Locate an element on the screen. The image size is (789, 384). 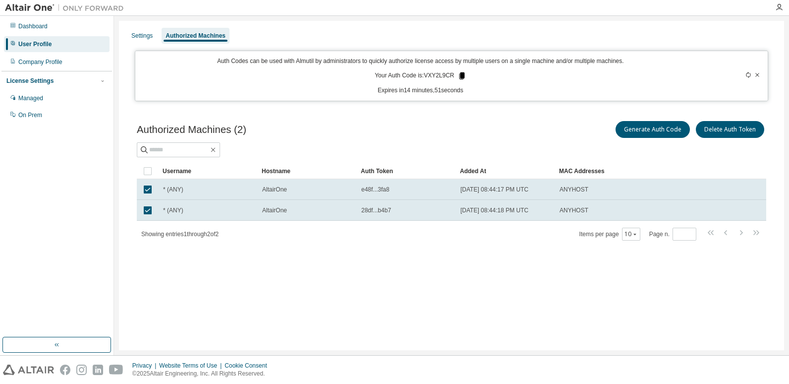
img: facebook.svg is located at coordinates (65, 369).